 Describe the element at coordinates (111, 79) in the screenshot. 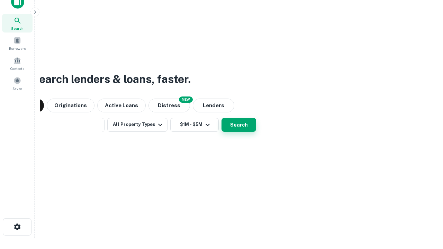

I see `h3: Search lenders & loans, faster.` at that location.